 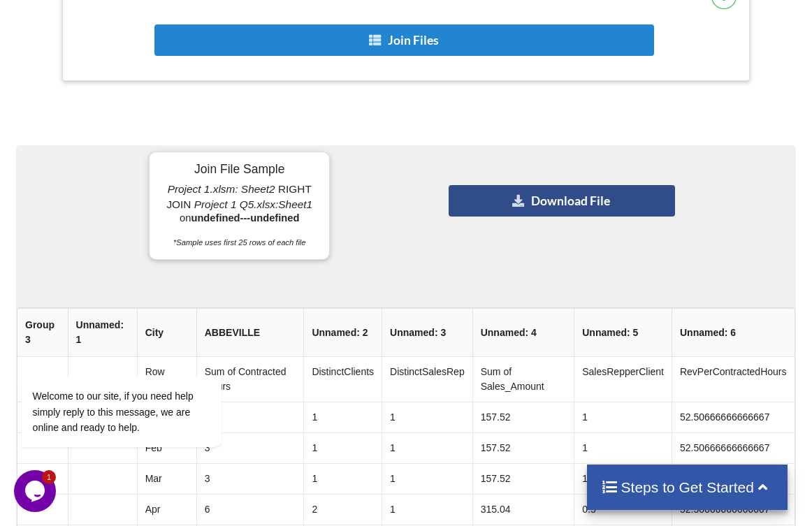 I want to click on span: Welcome to our site, if you need help simply reply to this message, we are online and ready to help., so click(x=99, y=161).